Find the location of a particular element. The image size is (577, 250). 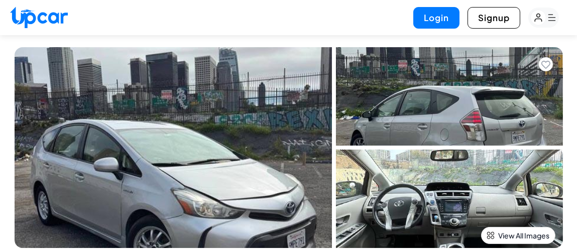

img: Car Image 1 is located at coordinates (449, 96).